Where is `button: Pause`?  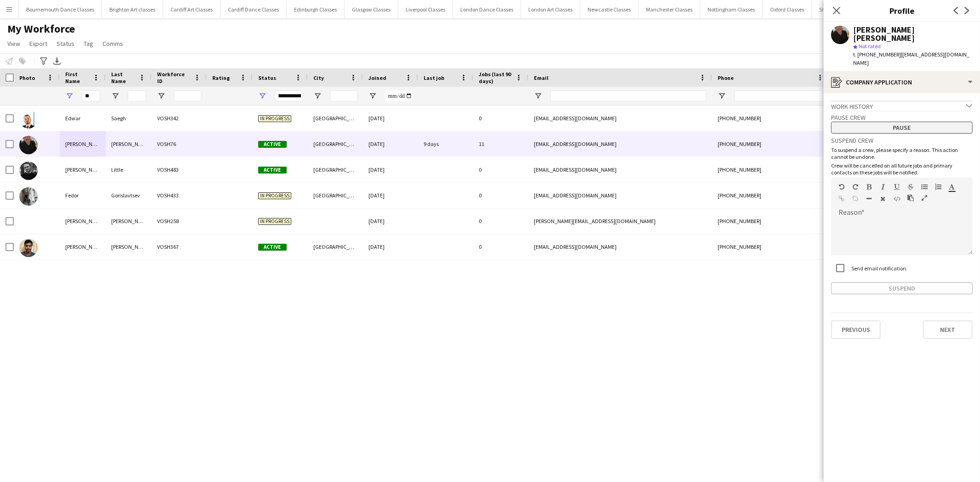 button: Pause is located at coordinates (902, 128).